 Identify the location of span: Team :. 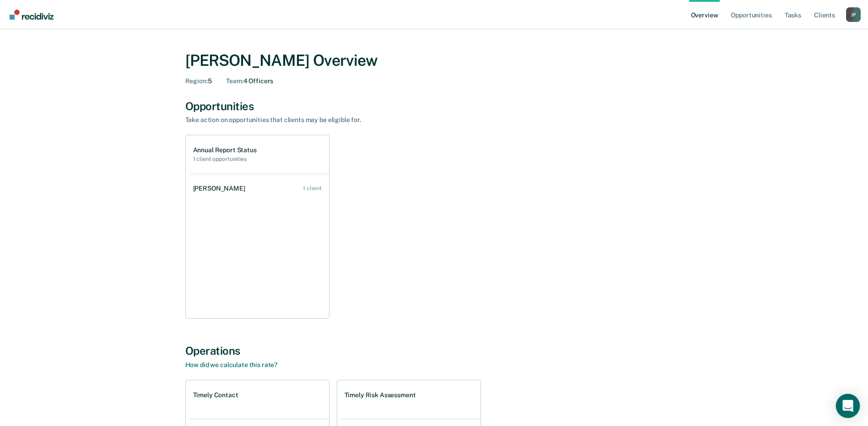
(234, 81).